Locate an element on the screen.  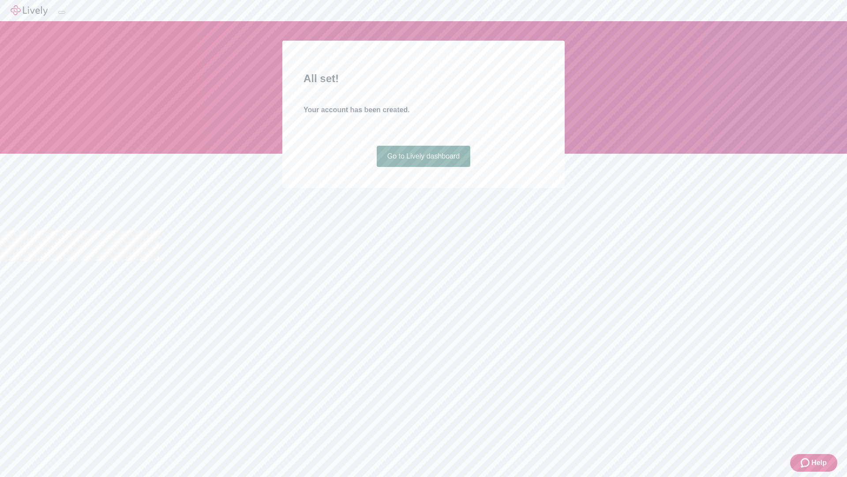
button: Log out is located at coordinates (62, 12).